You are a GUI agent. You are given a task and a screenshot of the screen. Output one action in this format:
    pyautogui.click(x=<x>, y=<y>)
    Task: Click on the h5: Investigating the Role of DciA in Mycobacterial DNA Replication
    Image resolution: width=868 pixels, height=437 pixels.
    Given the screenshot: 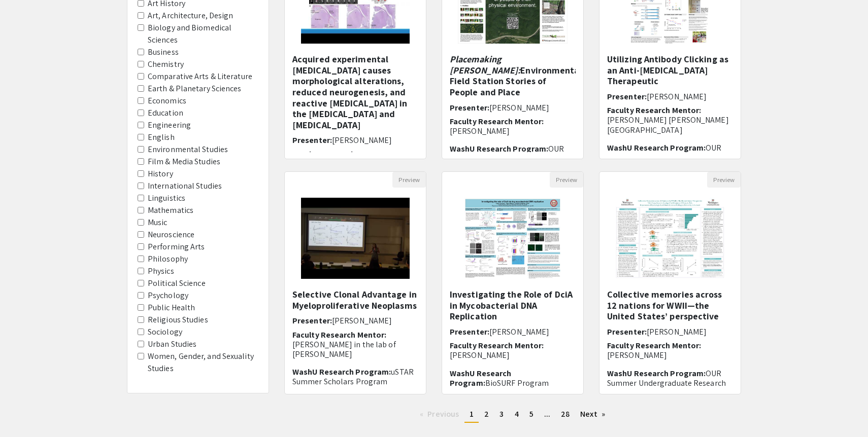 What is the action you would take?
    pyautogui.click(x=512, y=305)
    